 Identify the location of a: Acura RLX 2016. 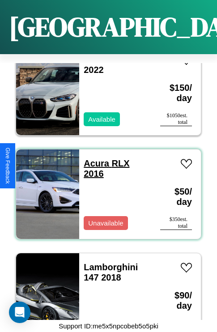
(106, 168).